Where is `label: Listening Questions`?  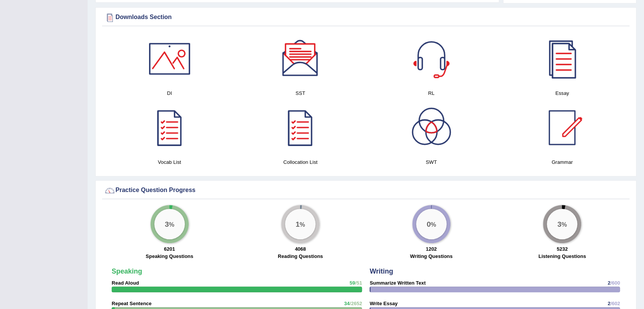
label: Listening Questions is located at coordinates (562, 256).